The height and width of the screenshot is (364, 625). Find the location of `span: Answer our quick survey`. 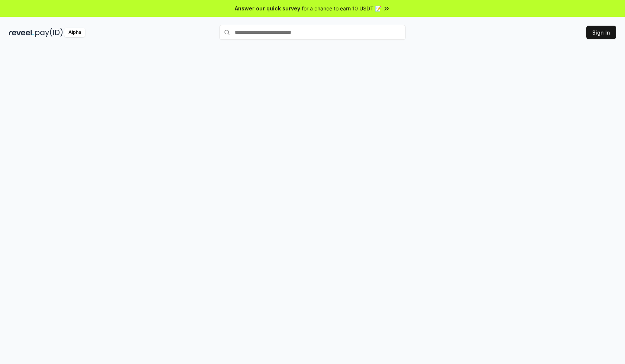

span: Answer our quick survey is located at coordinates (268, 8).